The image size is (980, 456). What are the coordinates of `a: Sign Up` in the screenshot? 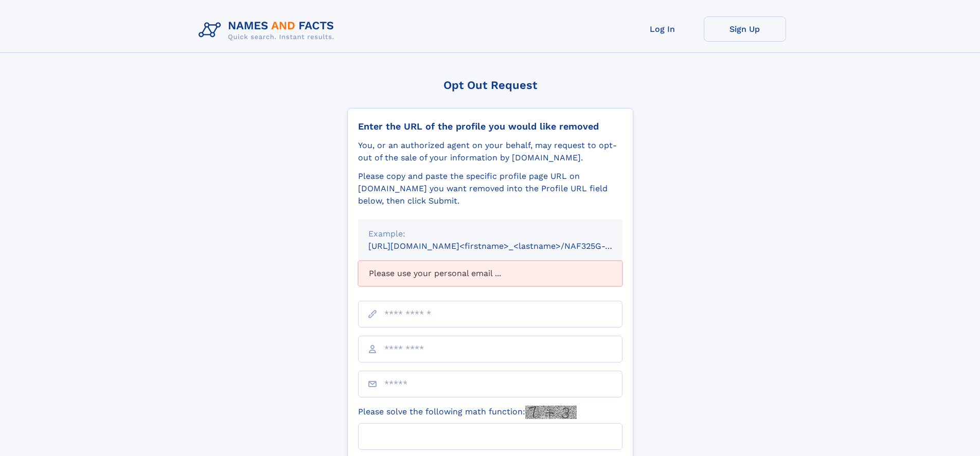 It's located at (745, 29).